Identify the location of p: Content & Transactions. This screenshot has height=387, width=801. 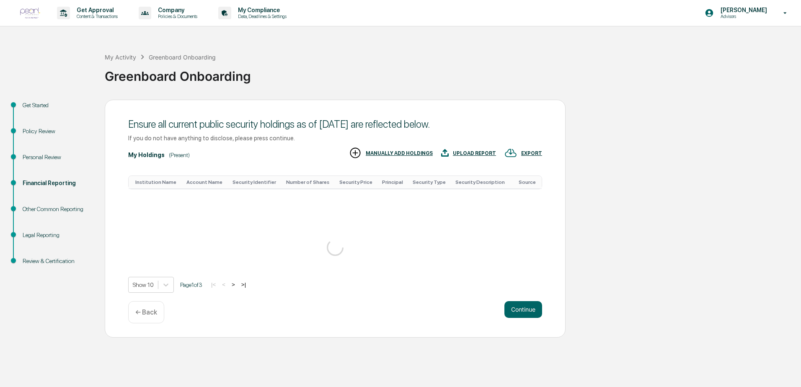
(96, 16).